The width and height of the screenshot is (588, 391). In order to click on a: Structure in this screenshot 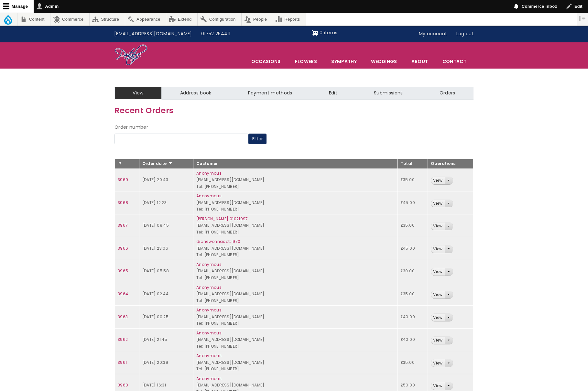, I will do `click(107, 19)`.